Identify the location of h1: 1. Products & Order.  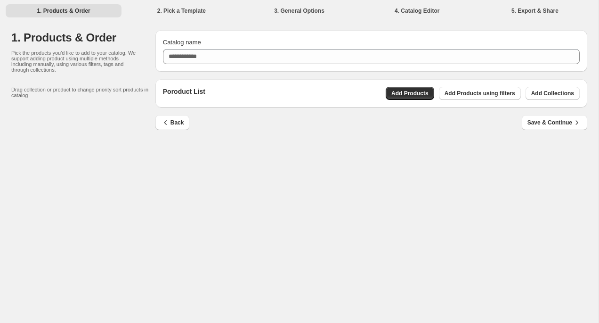
(83, 38).